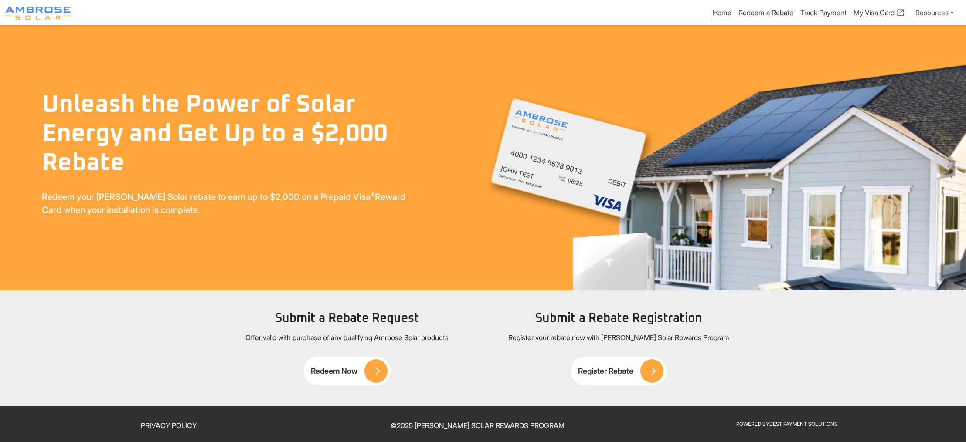  What do you see at coordinates (823, 13) in the screenshot?
I see `a: Track Payment` at bounding box center [823, 13].